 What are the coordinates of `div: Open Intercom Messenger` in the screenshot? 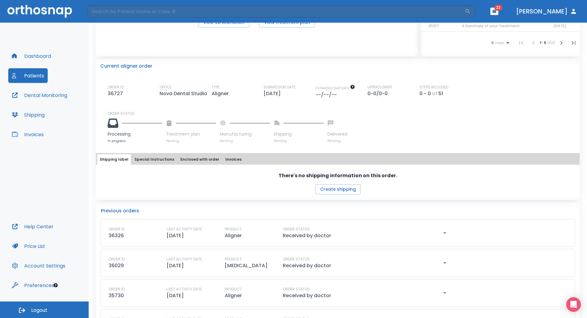 It's located at (574, 304).